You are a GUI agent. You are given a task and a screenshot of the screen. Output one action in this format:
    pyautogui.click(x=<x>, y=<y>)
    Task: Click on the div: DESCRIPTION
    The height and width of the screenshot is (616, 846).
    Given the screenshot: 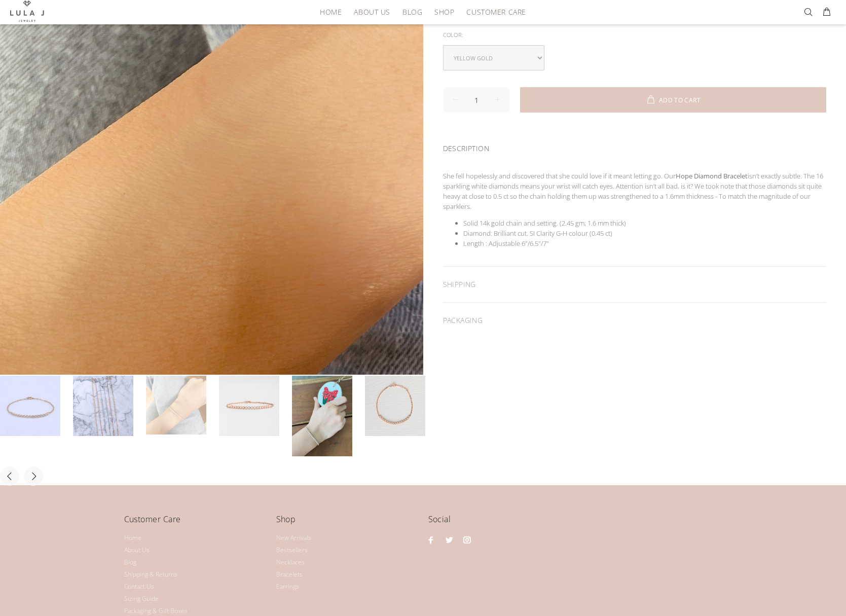 What is the action you would take?
    pyautogui.click(x=635, y=147)
    